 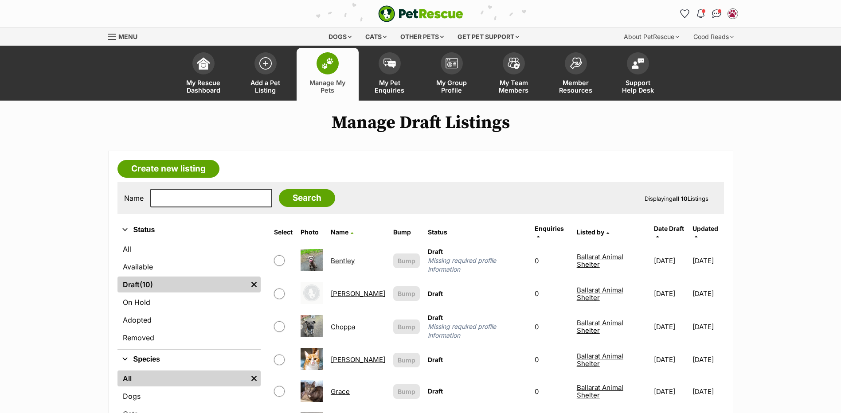 I want to click on a: Adopted, so click(x=189, y=320).